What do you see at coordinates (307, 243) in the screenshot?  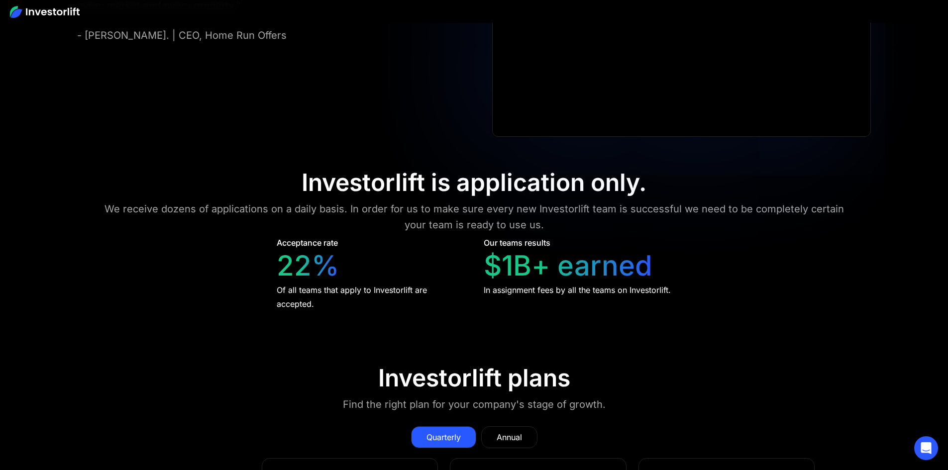 I see `div: Acceptance rate` at bounding box center [307, 243].